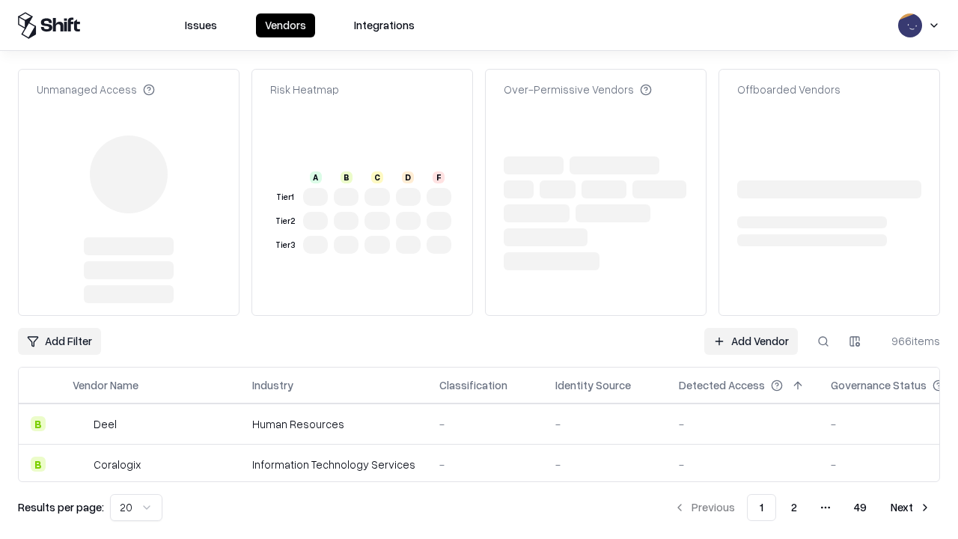 The height and width of the screenshot is (539, 958). What do you see at coordinates (285, 197) in the screenshot?
I see `div: Tier 1` at bounding box center [285, 197].